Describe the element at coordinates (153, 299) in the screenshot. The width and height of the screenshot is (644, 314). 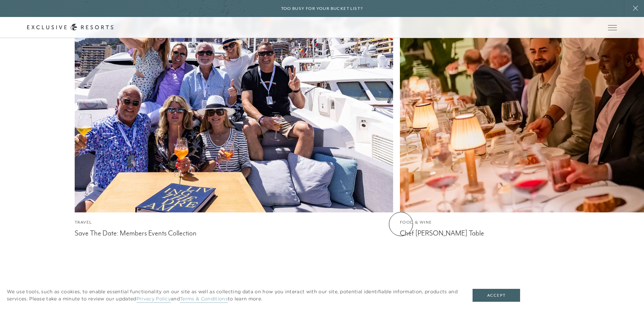
I see `a: Privacy Policy` at that location.